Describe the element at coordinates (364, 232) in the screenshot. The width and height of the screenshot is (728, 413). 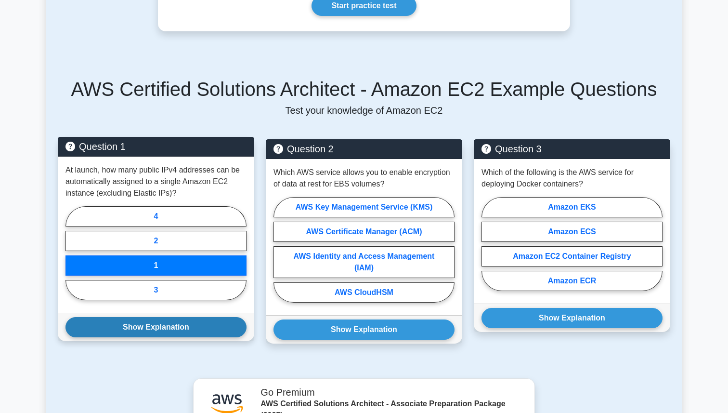
I see `label: AWS Certificate Manager (ACM)` at that location.